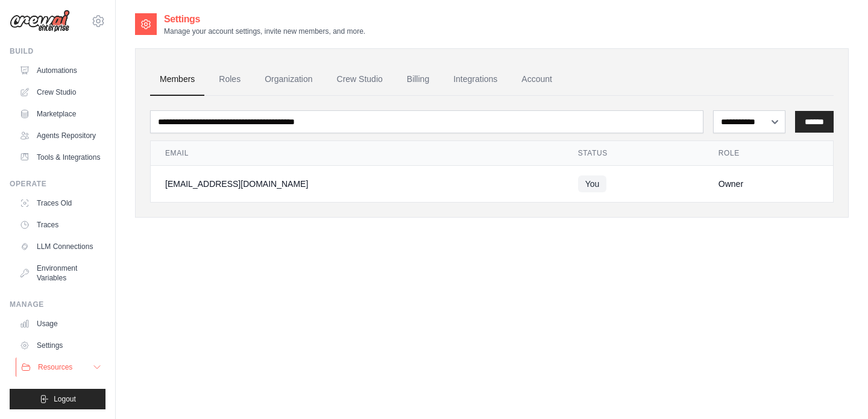 This screenshot has height=419, width=868. I want to click on a: Traces, so click(59, 225).